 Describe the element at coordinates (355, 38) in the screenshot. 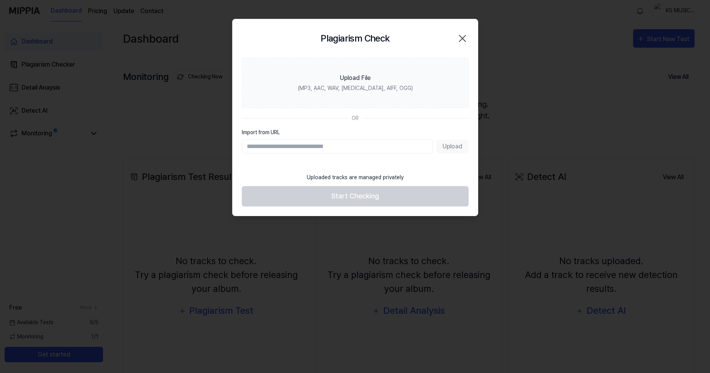

I see `h2: Plagiarism Check` at that location.